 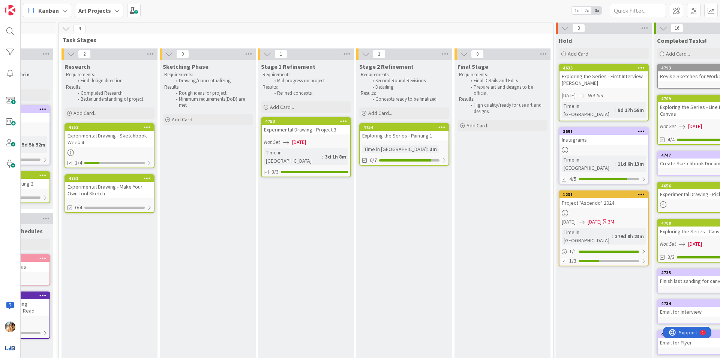 What do you see at coordinates (507, 108) in the screenshot?
I see `li: High quality/ready for use art and designs.` at bounding box center [507, 108].